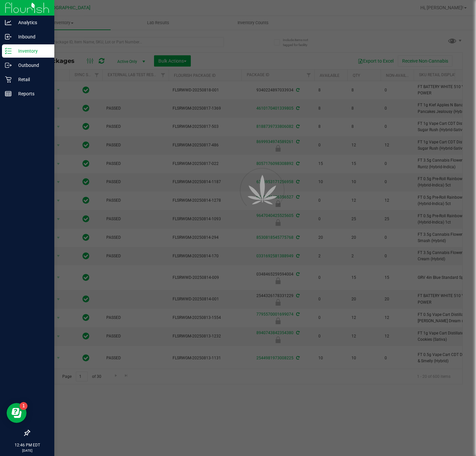  Describe the element at coordinates (8, 94) in the screenshot. I see `inline-svg: Reports` at that location.